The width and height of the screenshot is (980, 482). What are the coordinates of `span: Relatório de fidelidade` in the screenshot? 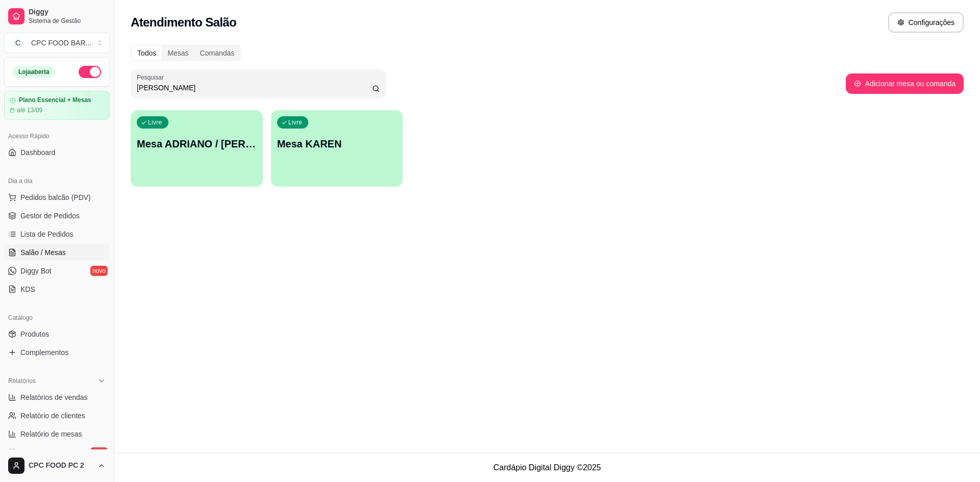 It's located at (56, 453).